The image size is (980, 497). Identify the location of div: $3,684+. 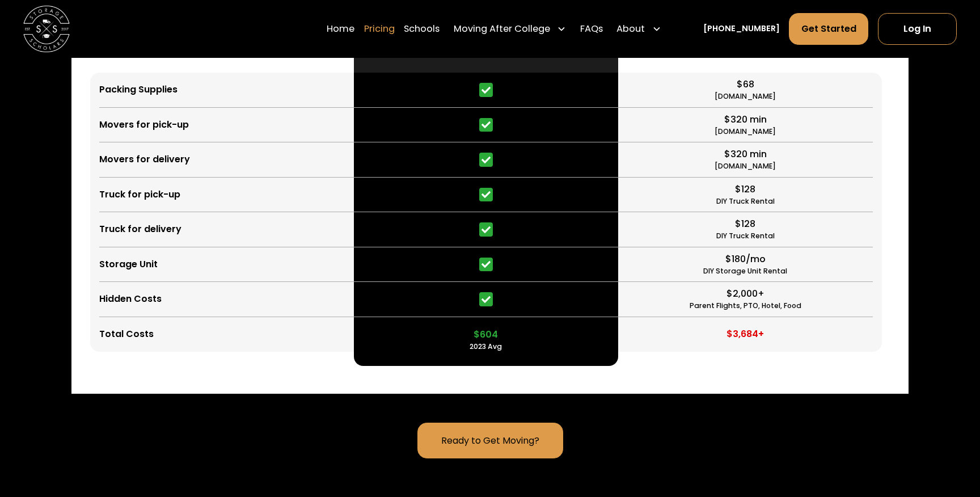
(745, 334).